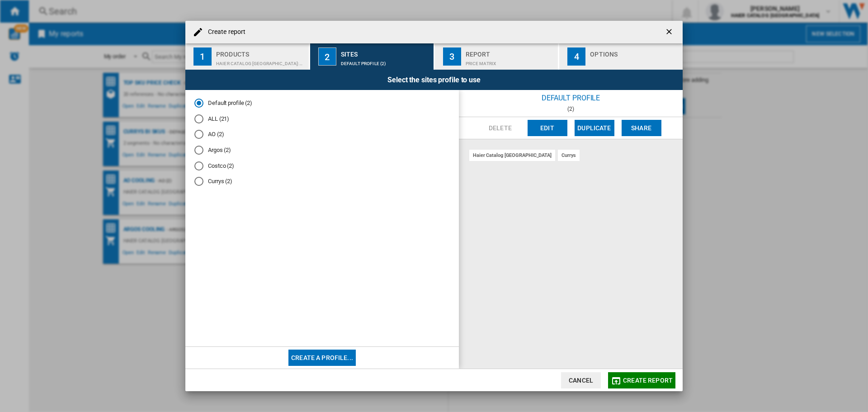 This screenshot has height=412, width=868. Describe the element at coordinates (322, 166) in the screenshot. I see `md-radio-button: Costco (2)` at that location.